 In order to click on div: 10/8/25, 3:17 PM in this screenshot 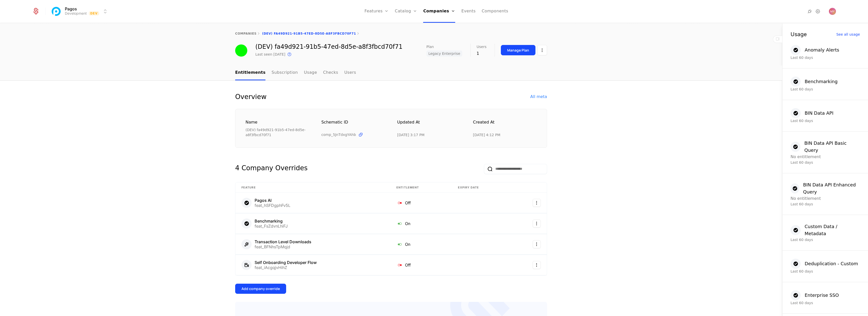, I will do `click(411, 135)`.